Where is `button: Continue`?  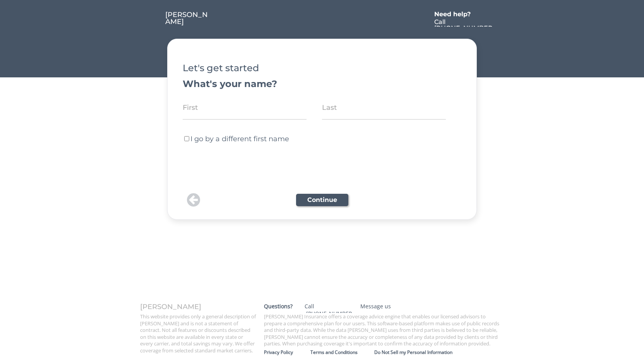
button: Continue is located at coordinates (322, 200).